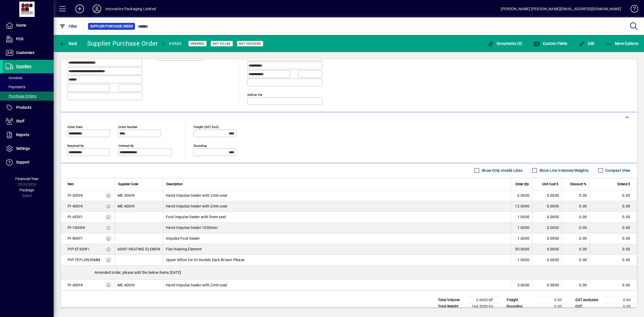 This screenshot has height=317, width=644. What do you see at coordinates (22, 135) in the screenshot?
I see `span: Reports` at bounding box center [22, 135].